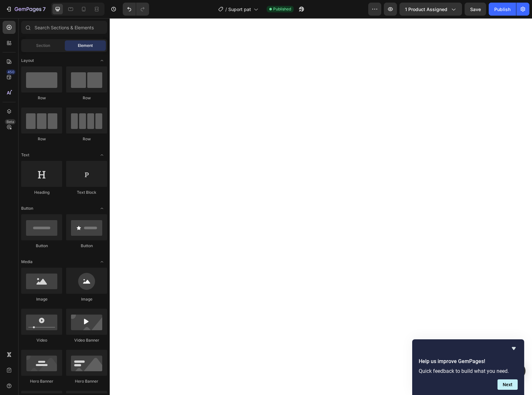  Describe the element at coordinates (430, 9) in the screenshot. I see `button: 1 product assigned` at that location.